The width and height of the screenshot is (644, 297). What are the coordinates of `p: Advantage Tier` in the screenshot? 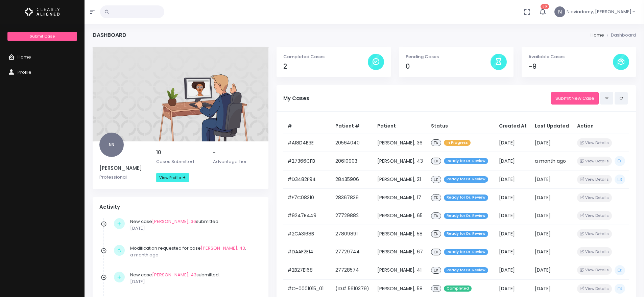 It's located at (237, 162).